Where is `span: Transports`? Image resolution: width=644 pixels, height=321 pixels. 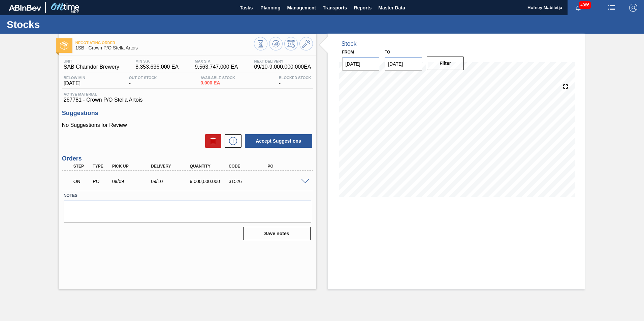 span: Transports is located at coordinates (335, 8).